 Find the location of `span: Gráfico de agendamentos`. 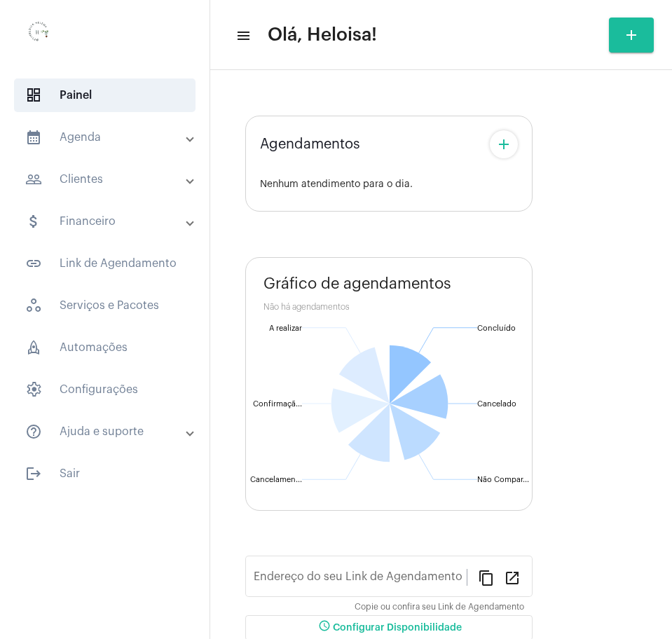

span: Gráfico de agendamentos is located at coordinates (357, 284).